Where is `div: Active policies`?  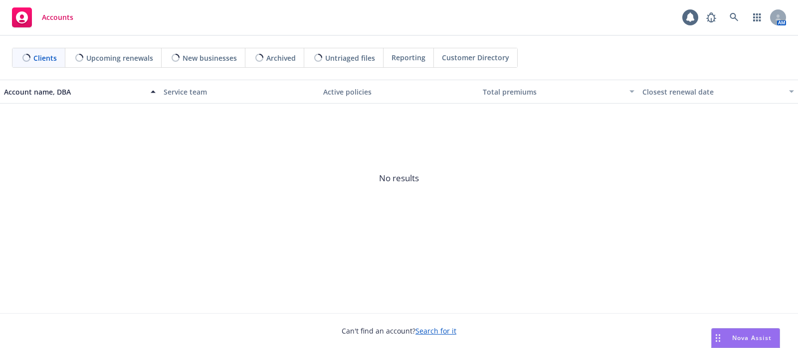 div: Active policies is located at coordinates (399, 92).